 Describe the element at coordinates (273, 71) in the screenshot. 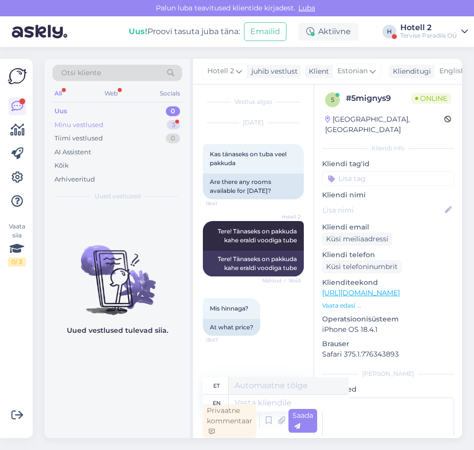

I see `div: juhib vestlust` at that location.